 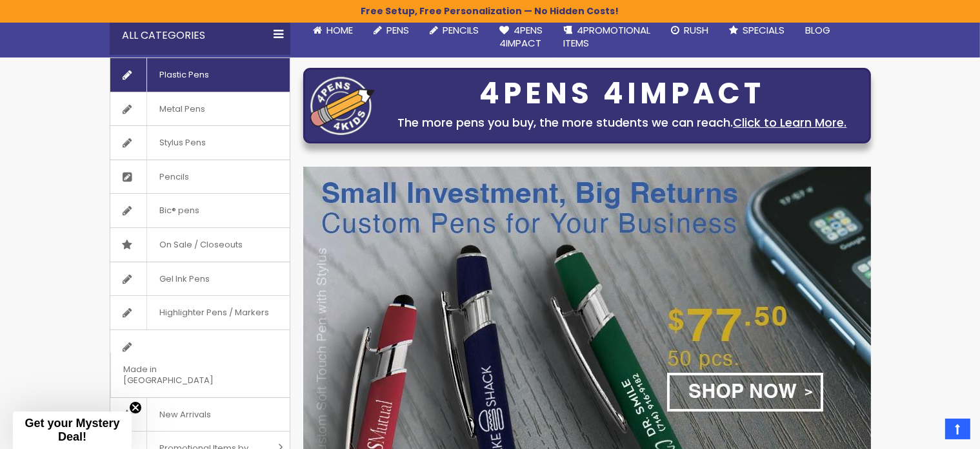 I want to click on a: Stylus Pens, so click(x=200, y=143).